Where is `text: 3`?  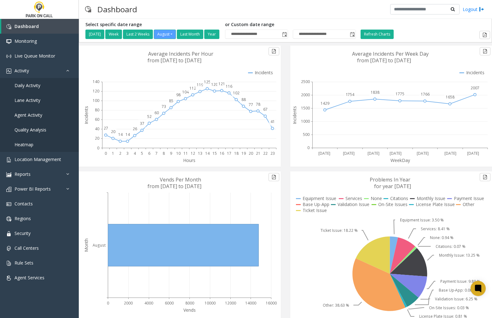
text: 3 is located at coordinates (127, 153).